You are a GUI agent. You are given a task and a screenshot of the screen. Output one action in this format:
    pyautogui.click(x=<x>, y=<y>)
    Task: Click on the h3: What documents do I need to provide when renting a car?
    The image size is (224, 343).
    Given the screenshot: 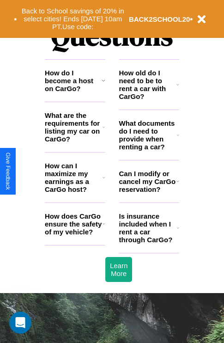 What is the action you would take?
    pyautogui.click(x=149, y=135)
    